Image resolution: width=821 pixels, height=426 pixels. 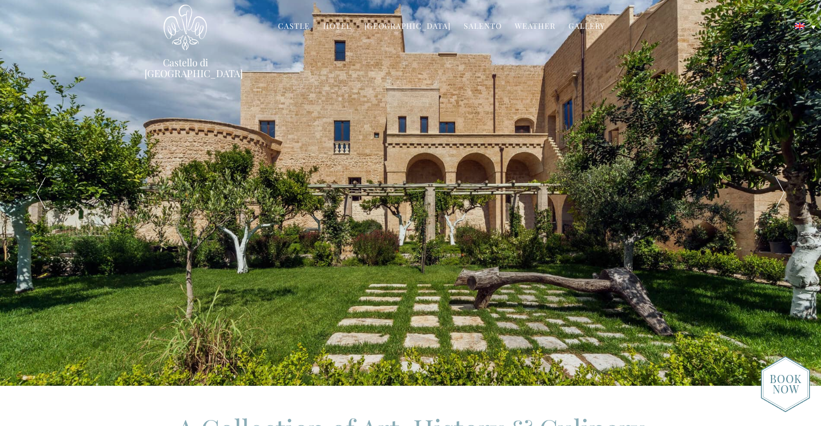 What do you see at coordinates (337, 27) in the screenshot?
I see `a: Hotel` at bounding box center [337, 27].